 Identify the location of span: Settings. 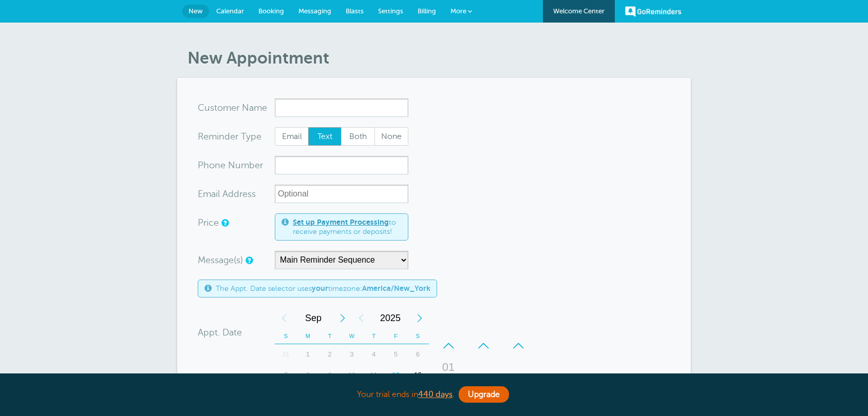
(390, 11).